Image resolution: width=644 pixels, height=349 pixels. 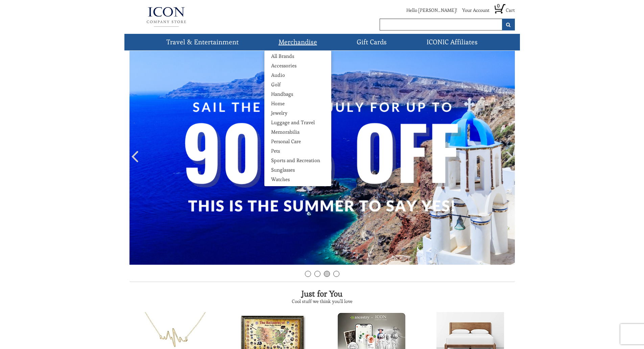 What do you see at coordinates (280, 113) in the screenshot?
I see `a: Jewelry` at bounding box center [280, 113].